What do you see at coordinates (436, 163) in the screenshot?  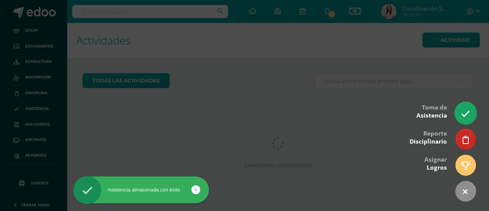 I see `div: Asignar` at bounding box center [436, 163].